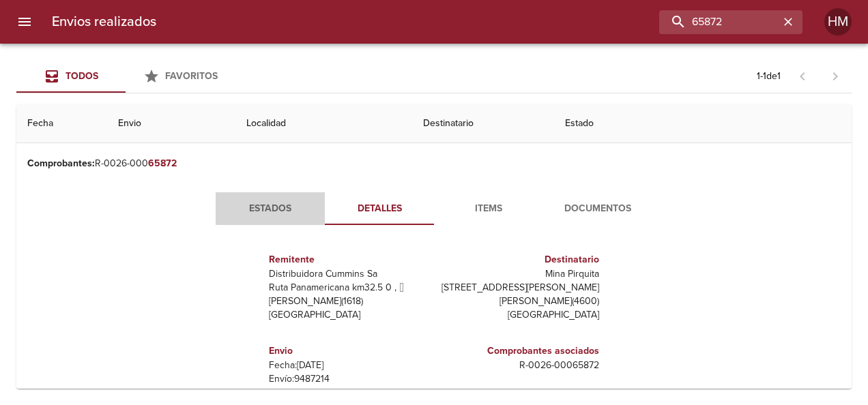 This screenshot has height=405, width=868. Describe the element at coordinates (719, 22) in the screenshot. I see `input: buscar` at that location.